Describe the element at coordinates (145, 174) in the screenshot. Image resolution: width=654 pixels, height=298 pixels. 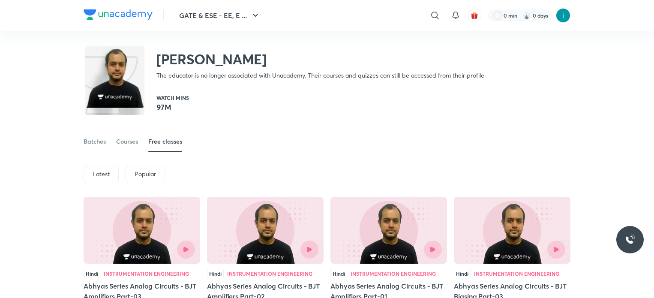
I see `p: Popular` at that location.